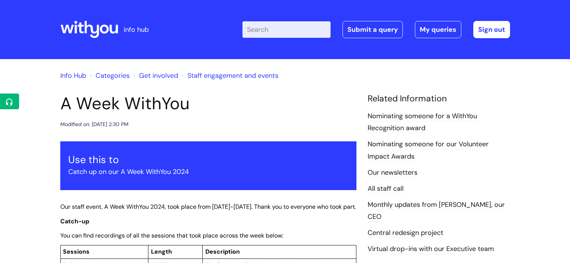  What do you see at coordinates (439, 99) in the screenshot?
I see `h4: Related Information` at bounding box center [439, 99].